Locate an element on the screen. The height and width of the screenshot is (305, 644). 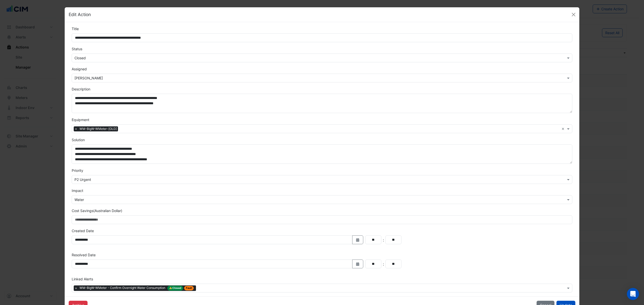
label: Resolved Date is located at coordinates (83, 255).